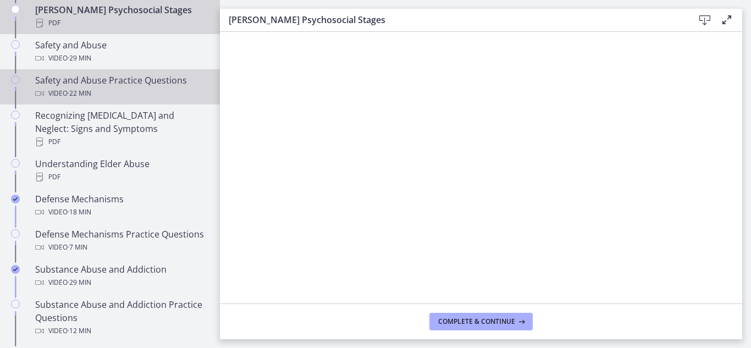 The image size is (751, 348). I want to click on span: · 18 min, so click(79, 212).